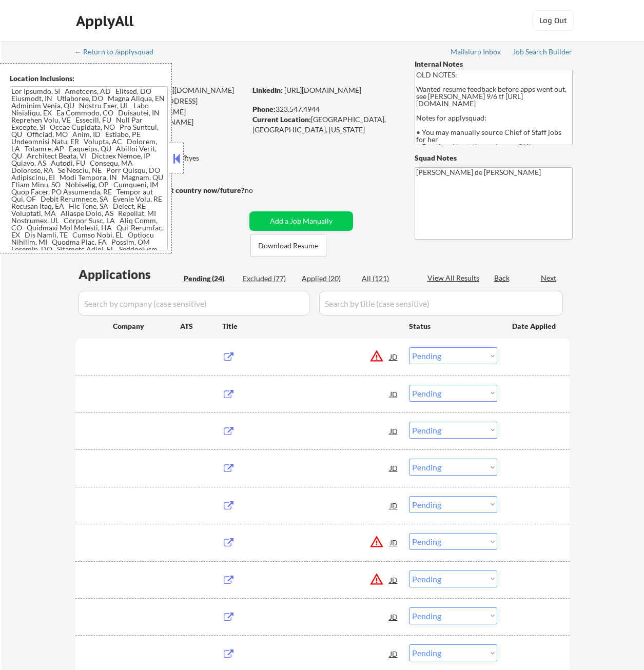 The height and width of the screenshot is (670, 644). Describe the element at coordinates (301, 221) in the screenshot. I see `button: Add a Job Manually` at that location.